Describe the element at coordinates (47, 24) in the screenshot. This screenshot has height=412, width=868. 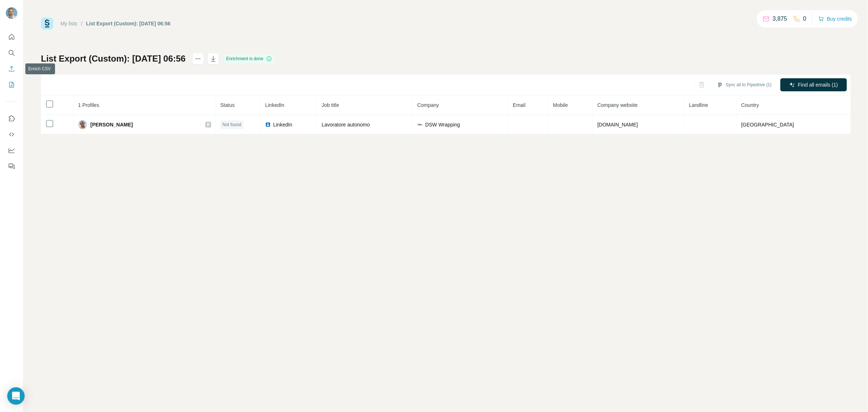
I see `img: Surfe Logo` at that location.